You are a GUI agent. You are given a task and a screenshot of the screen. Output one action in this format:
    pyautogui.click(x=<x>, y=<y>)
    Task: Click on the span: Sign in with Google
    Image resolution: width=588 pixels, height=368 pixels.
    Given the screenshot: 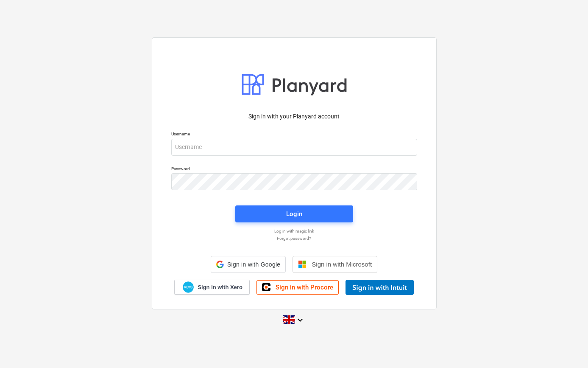 What is the action you would take?
    pyautogui.click(x=253, y=264)
    